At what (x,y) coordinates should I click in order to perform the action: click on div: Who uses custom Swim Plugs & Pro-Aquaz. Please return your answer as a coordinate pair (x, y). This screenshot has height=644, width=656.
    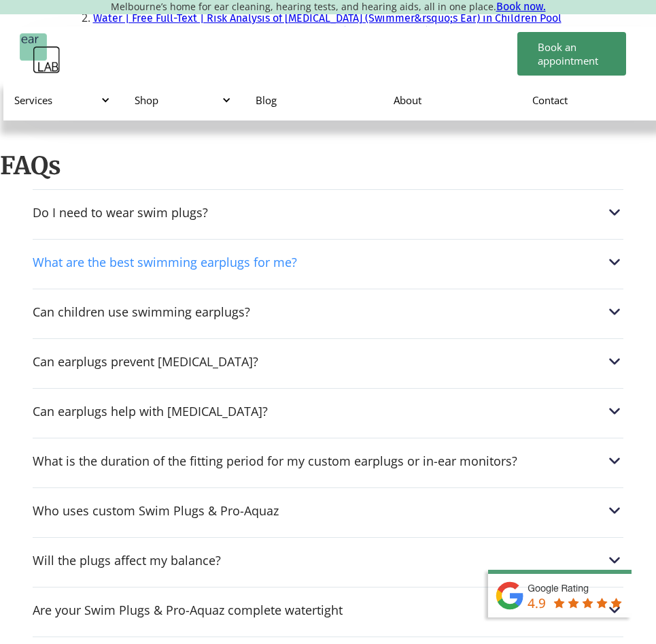
    Looking at the image, I should click on (156, 510).